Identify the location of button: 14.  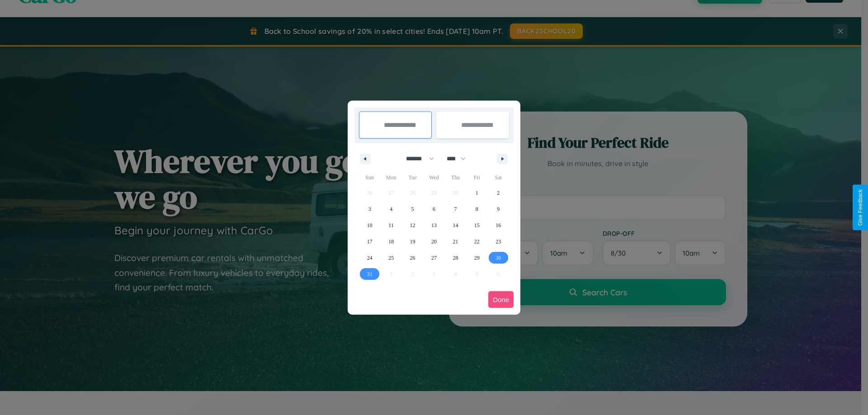
(455, 225).